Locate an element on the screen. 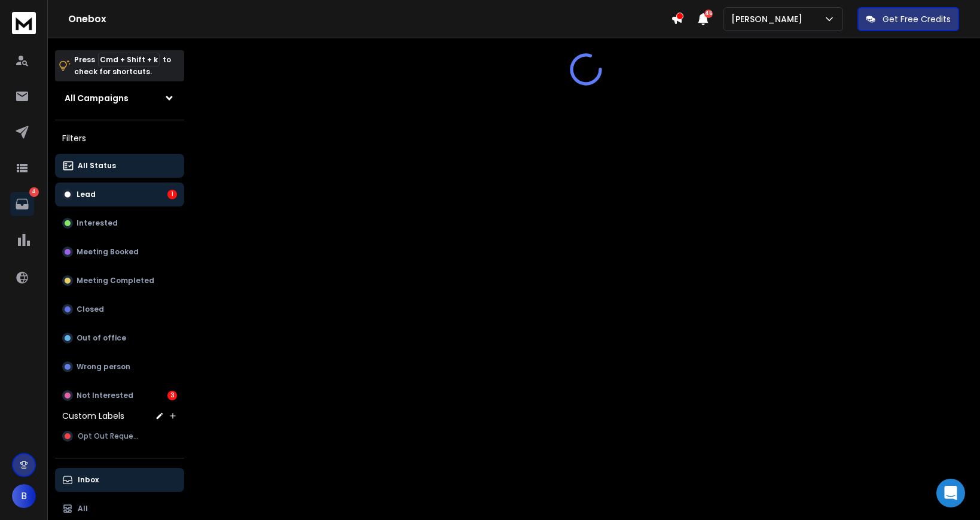  button: Opt Out Request is located at coordinates (120, 436).